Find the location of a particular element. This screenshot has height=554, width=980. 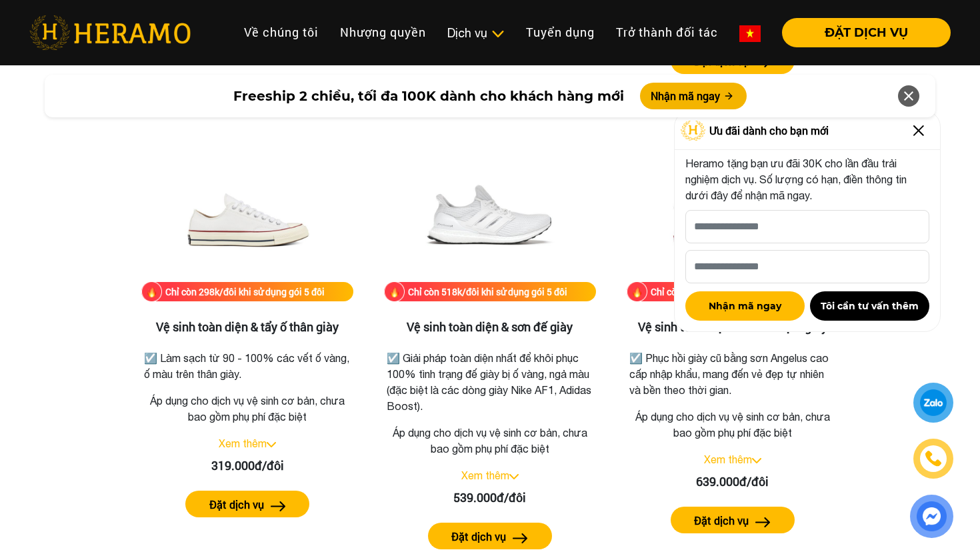

div: Chỉ còn 518k/đôi khi sử dụng gói 5 đôi is located at coordinates (487, 292).